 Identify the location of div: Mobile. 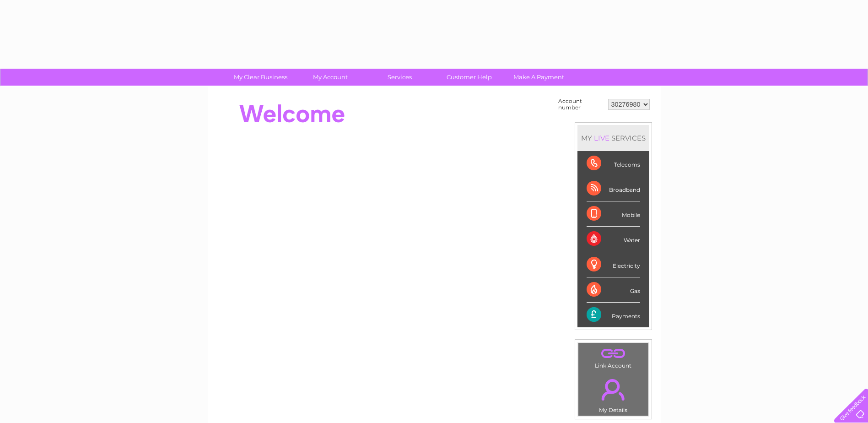
(613, 214).